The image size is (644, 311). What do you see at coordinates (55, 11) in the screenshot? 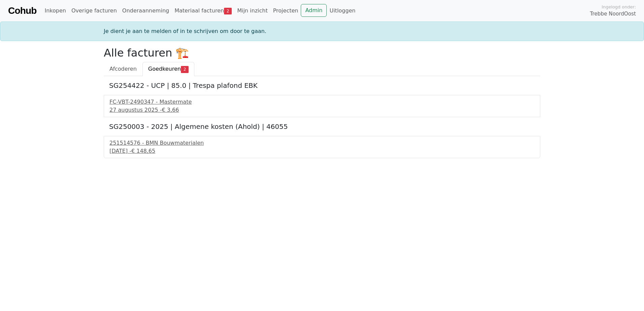
I see `a: Inkopen` at bounding box center [55, 11].